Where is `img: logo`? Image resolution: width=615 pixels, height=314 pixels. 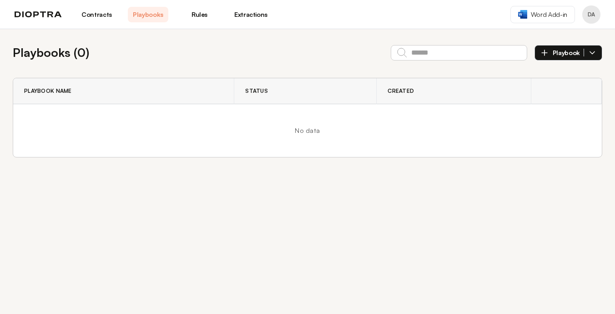
img: logo is located at coordinates (38, 15).